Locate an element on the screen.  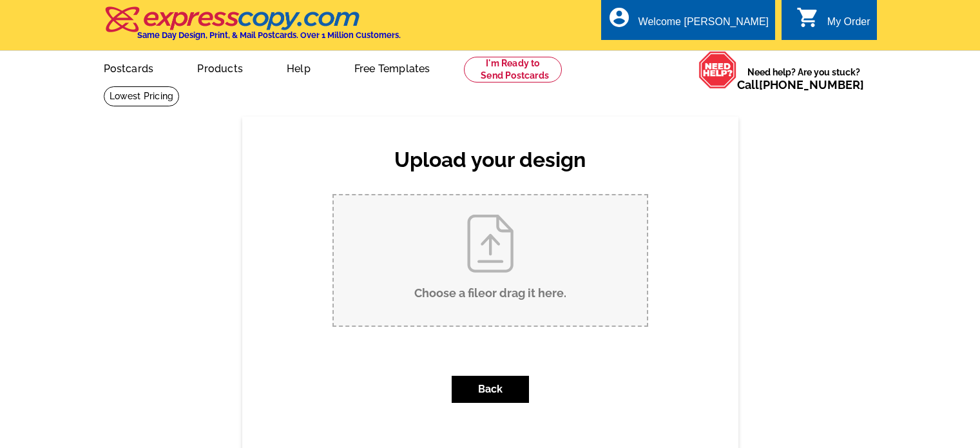
span: Call is located at coordinates (800, 84).